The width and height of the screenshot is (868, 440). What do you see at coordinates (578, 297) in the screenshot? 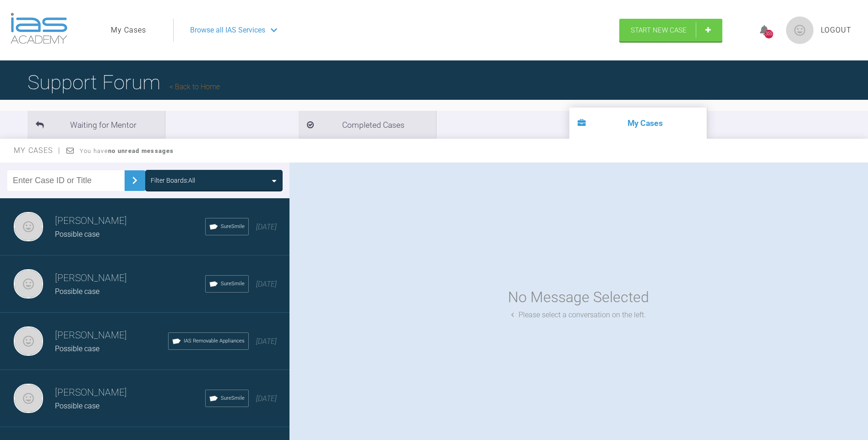
I see `div: No Message Selected` at bounding box center [578, 297].